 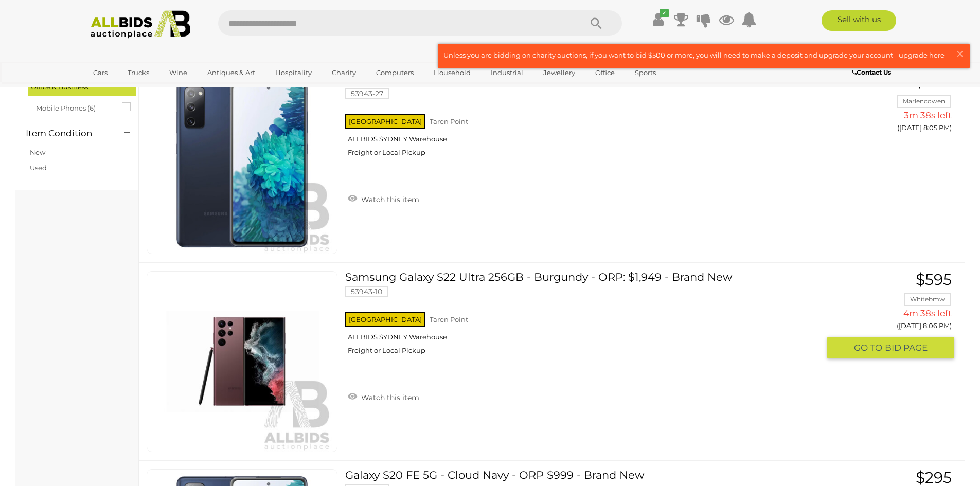 What do you see at coordinates (596, 23) in the screenshot?
I see `button: Search` at bounding box center [596, 23].